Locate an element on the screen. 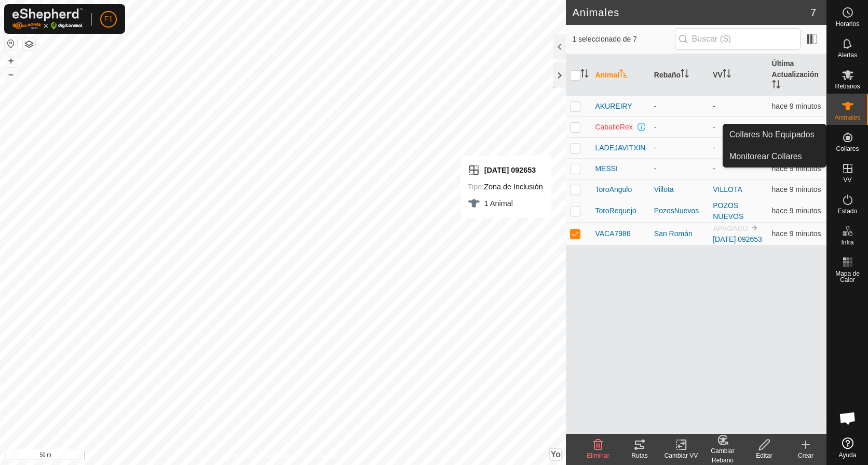  li: Collares No Equipados is located at coordinates (775, 134).